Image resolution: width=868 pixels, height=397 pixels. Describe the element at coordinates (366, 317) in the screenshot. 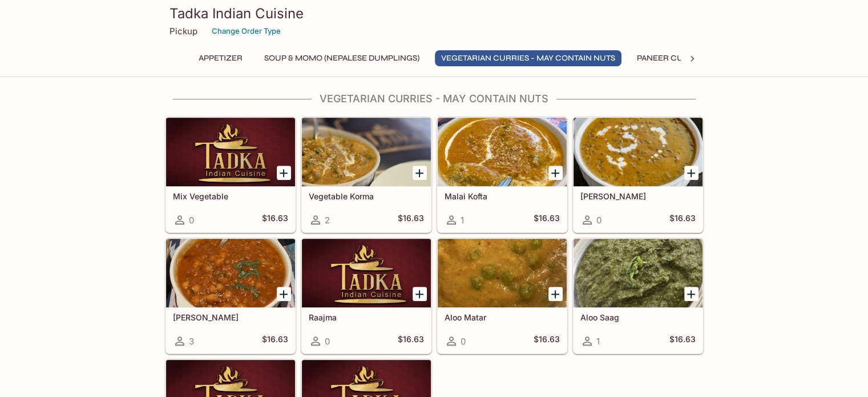

I see `h5: Raajma` at that location.